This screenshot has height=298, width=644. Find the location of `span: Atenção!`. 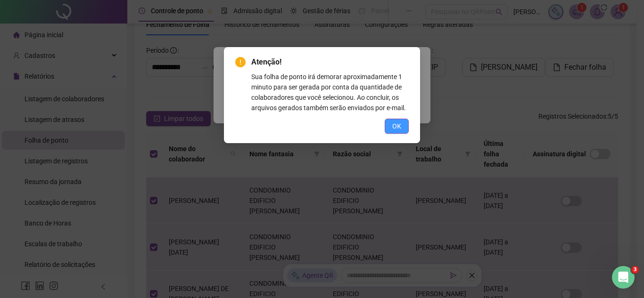

span: Atenção! is located at coordinates (330, 62).